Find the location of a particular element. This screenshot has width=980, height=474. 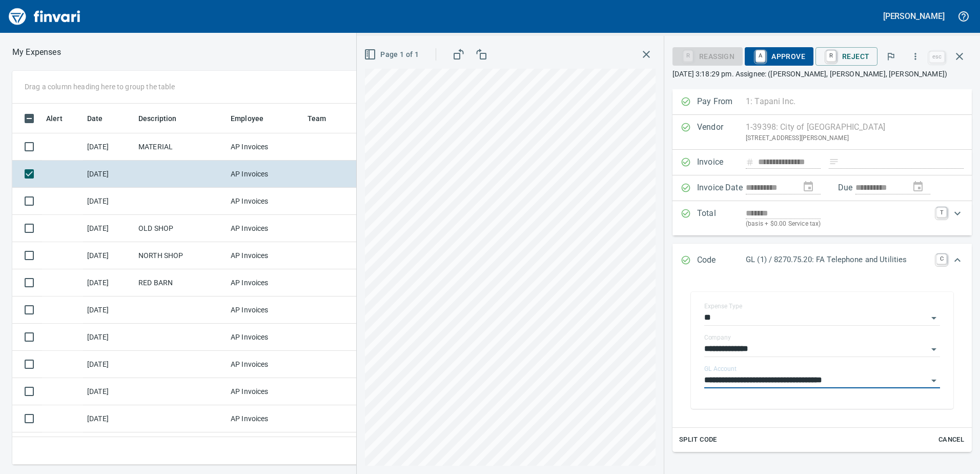

a: Finvari is located at coordinates (45, 17).